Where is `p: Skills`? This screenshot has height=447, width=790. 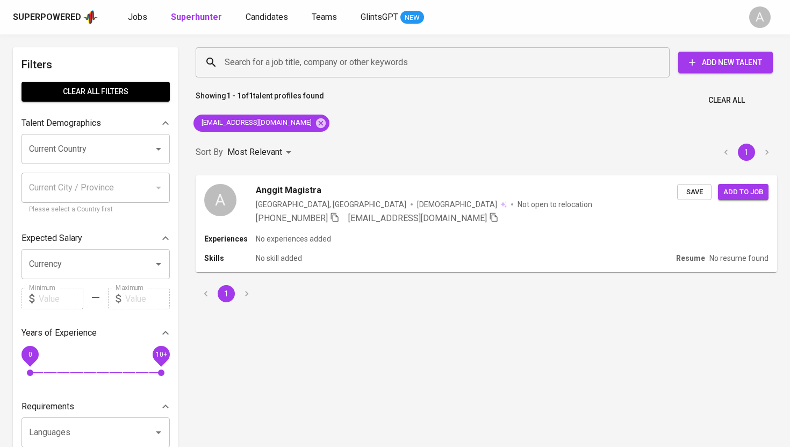 p: Skills is located at coordinates (230, 258).